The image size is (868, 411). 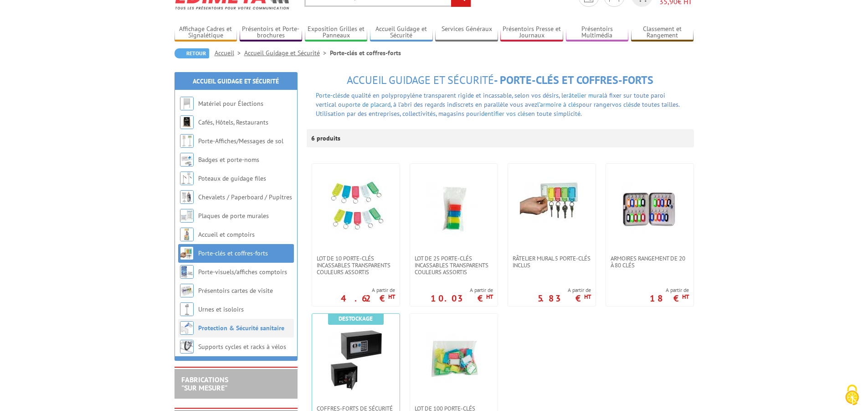 What do you see at coordinates (242, 347) in the screenshot?
I see `a: Supports cycles et racks à vélos` at bounding box center [242, 347].